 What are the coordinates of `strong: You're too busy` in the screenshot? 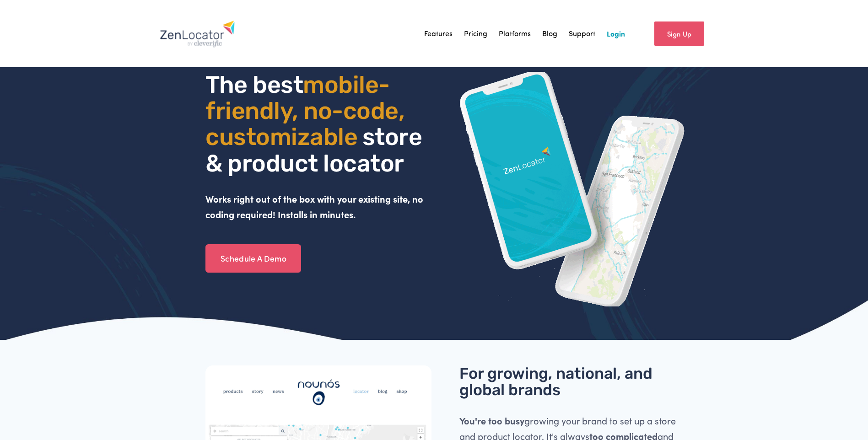 It's located at (492, 421).